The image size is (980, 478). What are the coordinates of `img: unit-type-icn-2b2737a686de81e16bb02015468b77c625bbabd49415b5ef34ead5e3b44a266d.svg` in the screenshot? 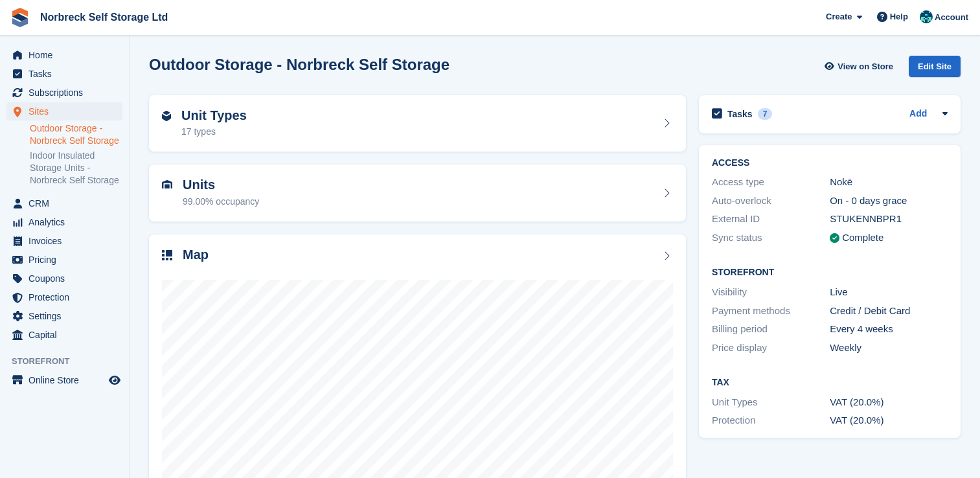 It's located at (167, 116).